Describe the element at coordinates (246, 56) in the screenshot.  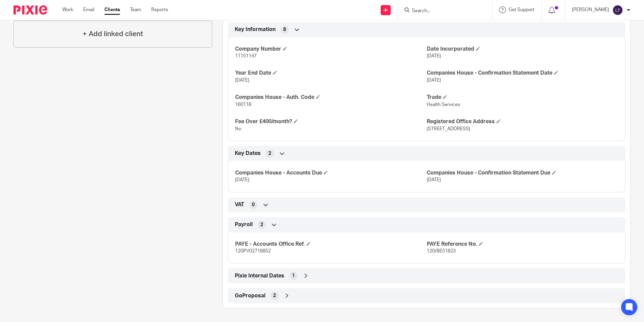
I see `span: 11151147` at that location.